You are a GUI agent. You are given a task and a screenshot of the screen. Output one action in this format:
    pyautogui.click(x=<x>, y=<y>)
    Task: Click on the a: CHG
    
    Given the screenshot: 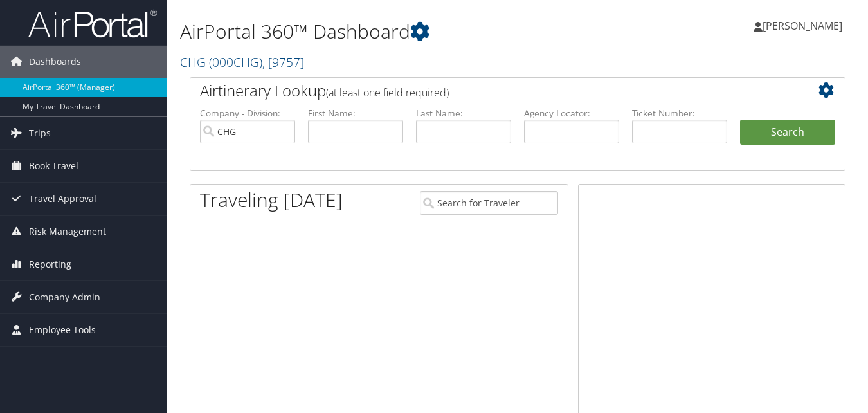 What is the action you would take?
    pyautogui.click(x=242, y=61)
    